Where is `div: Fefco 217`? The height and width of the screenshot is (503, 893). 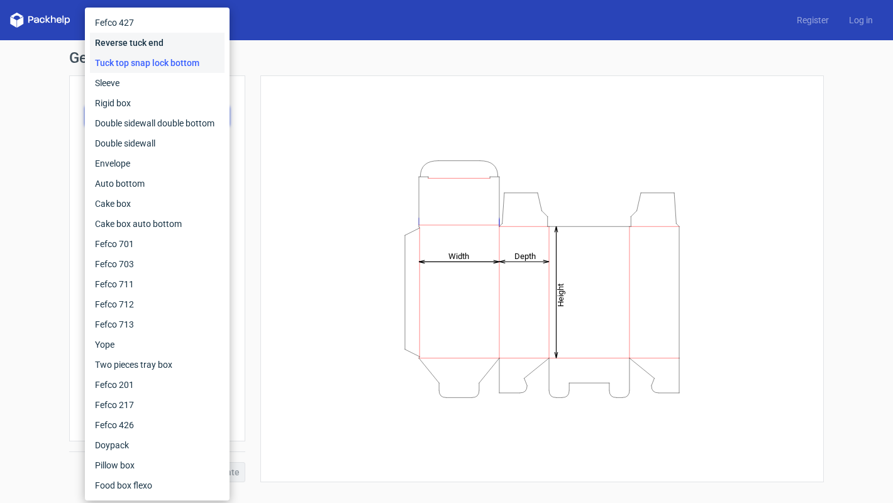 div: Fefco 217 is located at coordinates (157, 405).